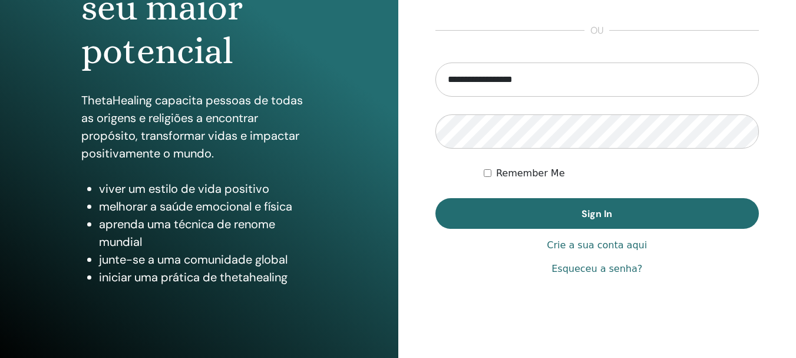  I want to click on li: viver um estilo de vida positivo, so click(208, 189).